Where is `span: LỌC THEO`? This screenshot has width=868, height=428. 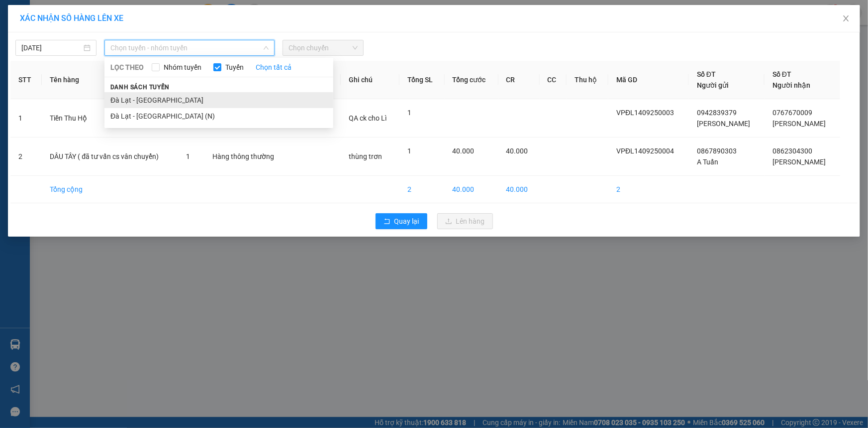
span: LỌC THEO is located at coordinates (126, 68).